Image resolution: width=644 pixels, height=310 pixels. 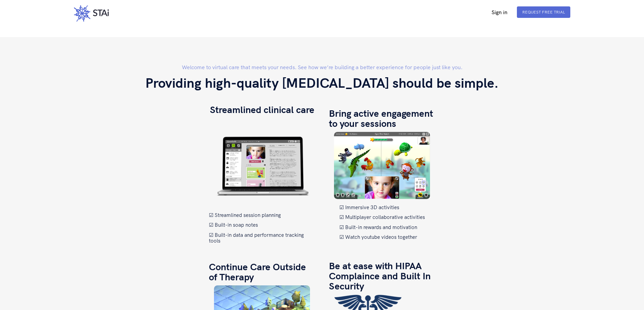 I want to click on li: Built-in soap notes, so click(x=262, y=225).